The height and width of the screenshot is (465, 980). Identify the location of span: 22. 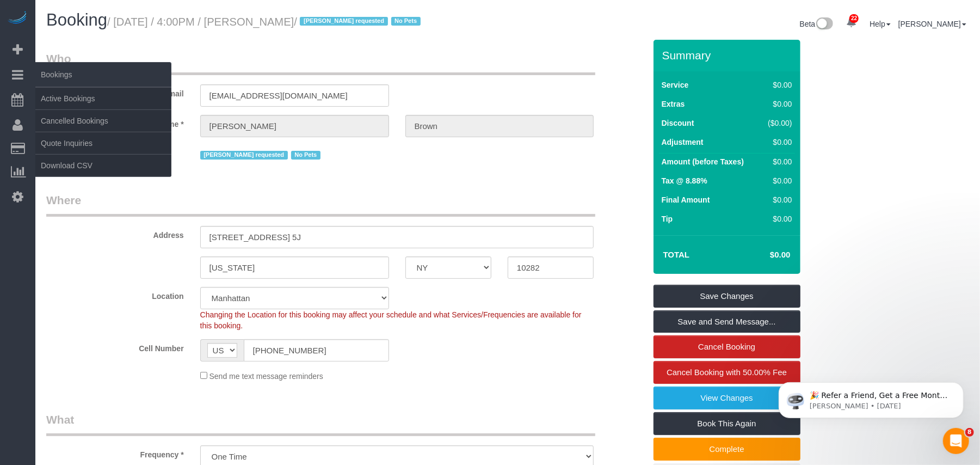
(854, 18).